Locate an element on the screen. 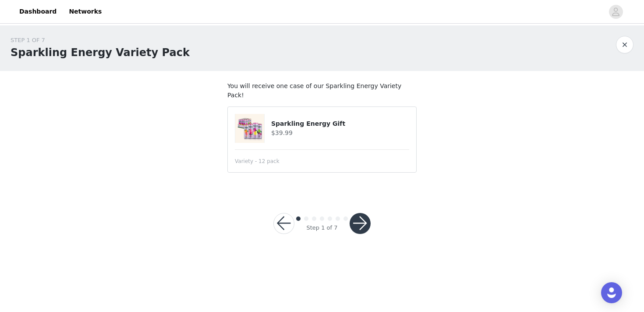  img: Sparkling Energy Gift is located at coordinates (250, 128).